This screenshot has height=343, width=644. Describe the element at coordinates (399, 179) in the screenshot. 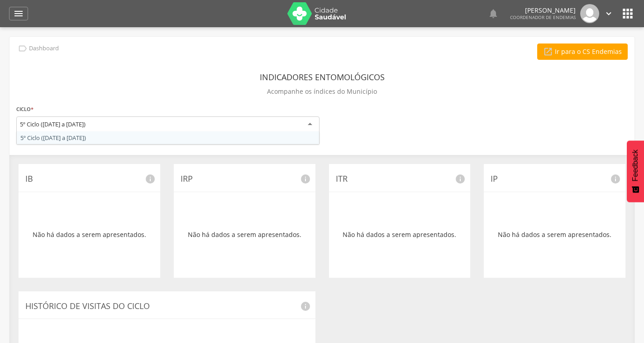

I see `p: ITR` at that location.